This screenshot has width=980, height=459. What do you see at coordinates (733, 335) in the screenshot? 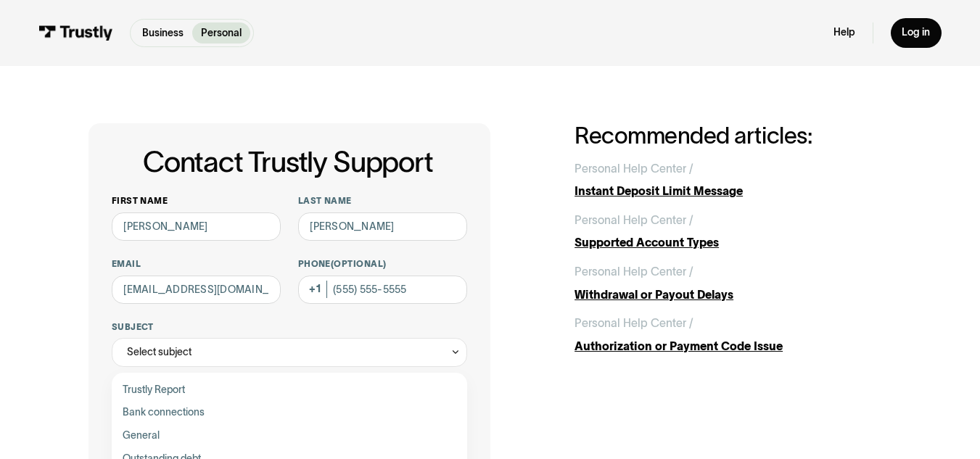
I see `a: Personal Help Center /Authorization or Payment Code Issue` at bounding box center [733, 335].